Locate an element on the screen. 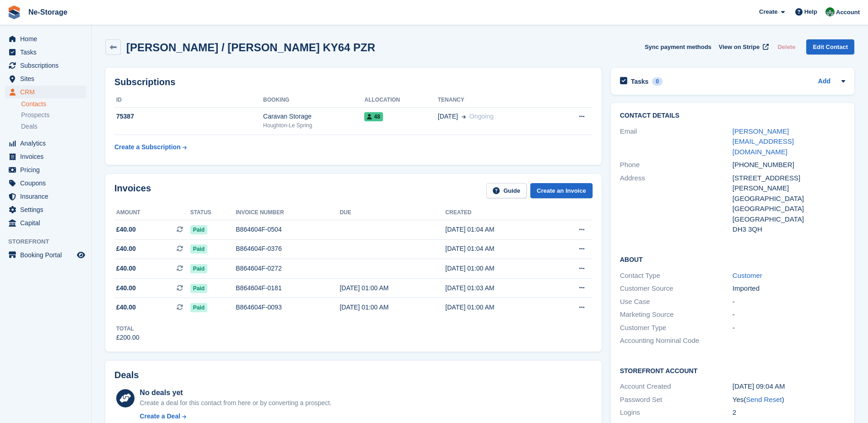  div: Houghton-Le Spring is located at coordinates (313, 125).